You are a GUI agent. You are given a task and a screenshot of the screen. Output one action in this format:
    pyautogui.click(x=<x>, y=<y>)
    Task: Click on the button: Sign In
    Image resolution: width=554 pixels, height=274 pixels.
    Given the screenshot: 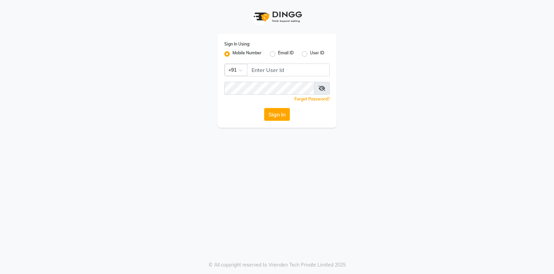 What is the action you would take?
    pyautogui.click(x=277, y=114)
    